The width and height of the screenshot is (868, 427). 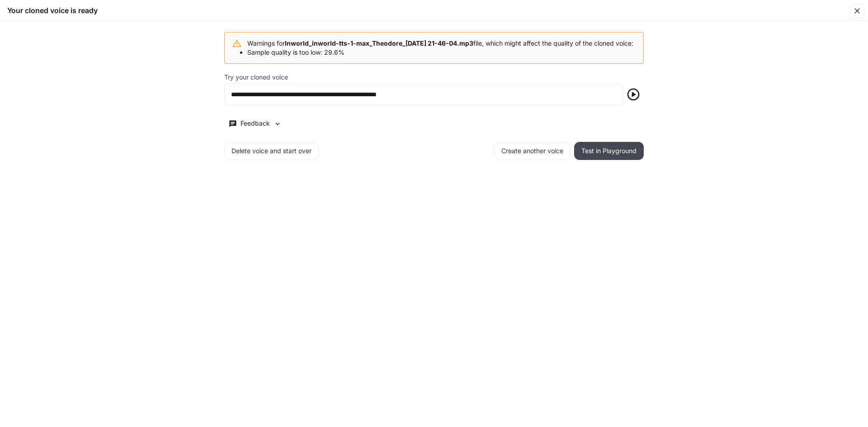 I want to click on button: Feedback, so click(x=255, y=123).